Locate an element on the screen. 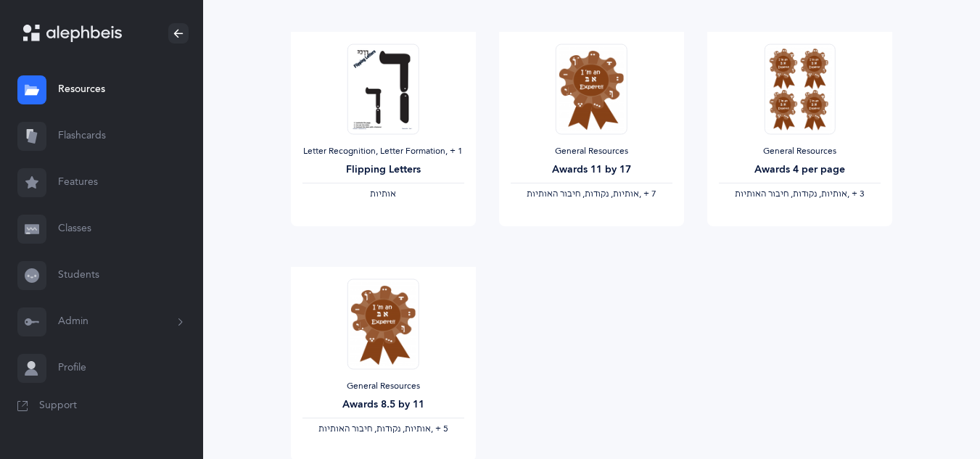 This screenshot has height=459, width=980. div: Flipping Letters is located at coordinates (383, 170).